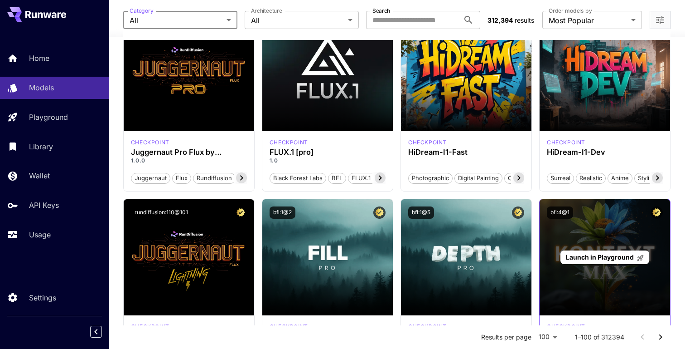  I want to click on p: Wallet, so click(39, 175).